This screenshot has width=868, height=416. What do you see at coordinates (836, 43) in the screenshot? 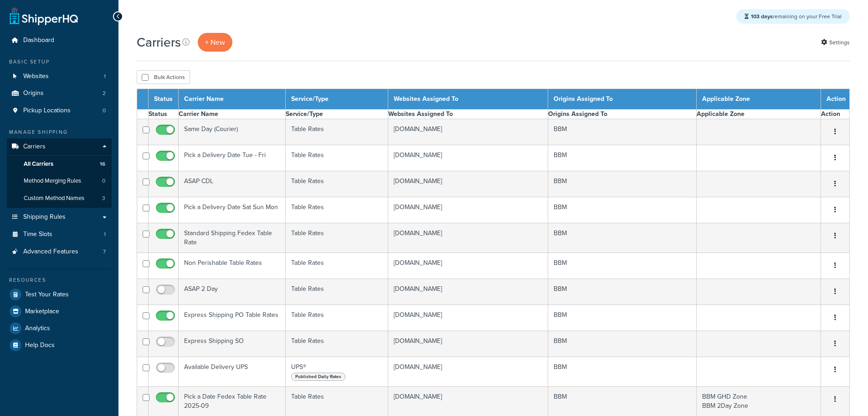
I see `a: Settings` at bounding box center [836, 43].